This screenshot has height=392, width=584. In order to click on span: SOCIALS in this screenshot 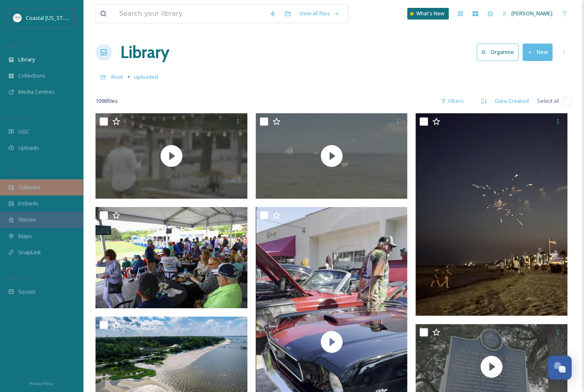, I will do `click(17, 278)`.